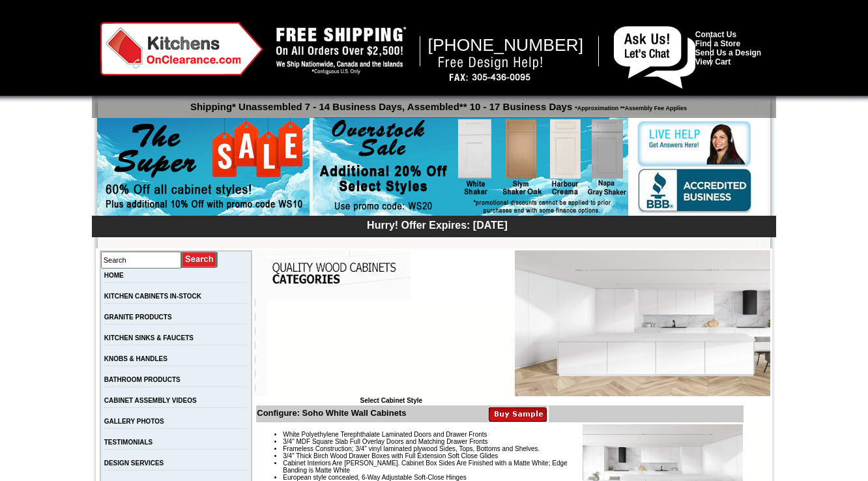 Image resolution: width=868 pixels, height=481 pixels. I want to click on b: Configure: Soho White Wall Cabinets, so click(331, 413).